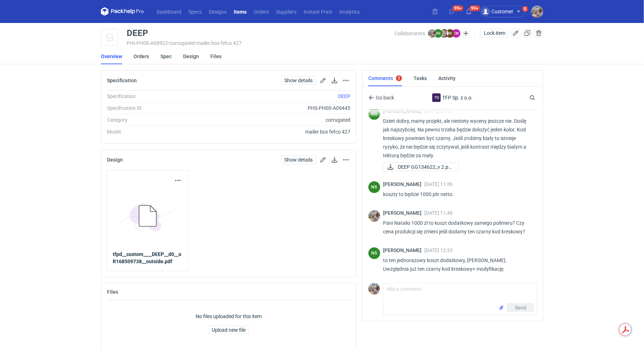 The height and width of the screenshot is (349, 644). Describe the element at coordinates (505, 12) in the screenshot. I see `button: Customer5` at that location.